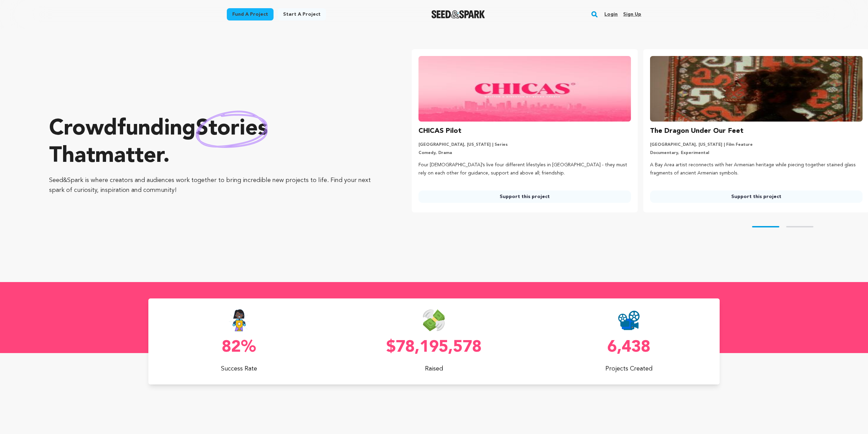  Describe the element at coordinates (434, 348) in the screenshot. I see `p: $78,195,578` at that location.